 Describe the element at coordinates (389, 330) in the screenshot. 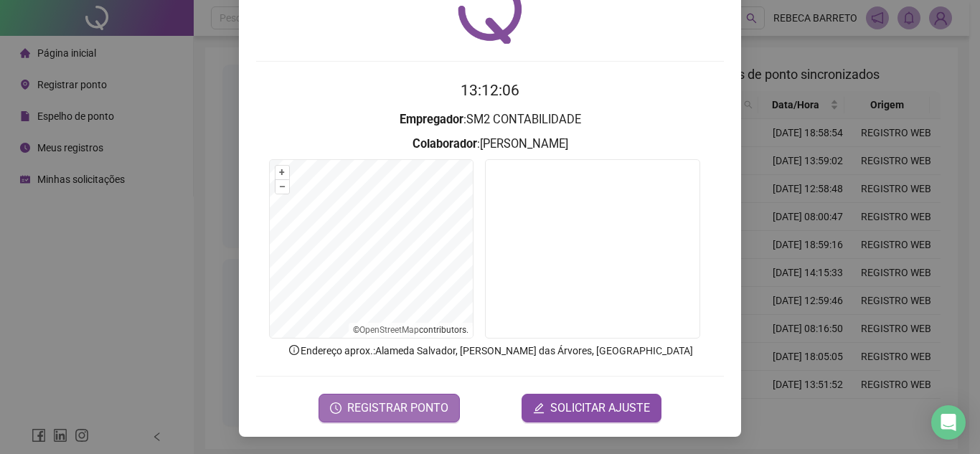

I see `a: OpenStreetMap` at that location.